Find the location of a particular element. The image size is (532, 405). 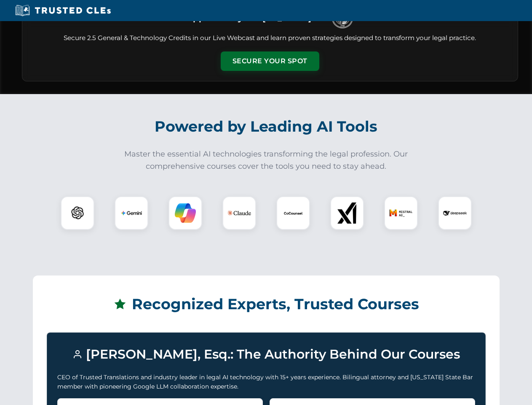

button: Secure Your Spot is located at coordinates (270, 61).